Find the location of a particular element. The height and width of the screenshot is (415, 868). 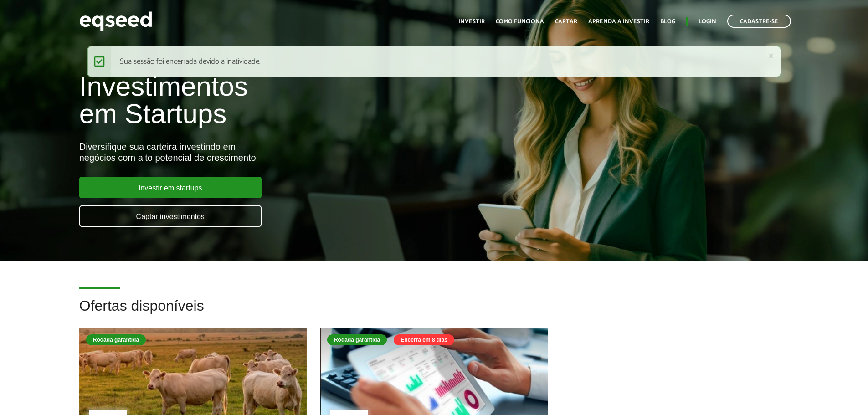

div: Encerra em 8 dias is located at coordinates (423, 339).